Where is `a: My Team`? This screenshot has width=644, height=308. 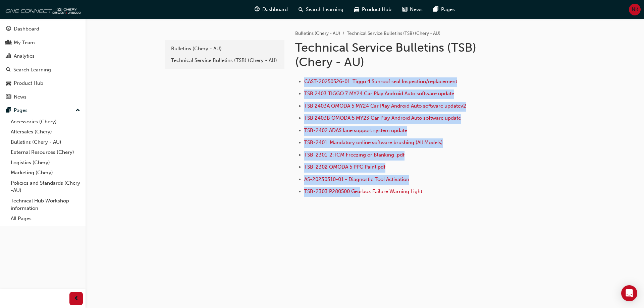 a: My Team is located at coordinates (42, 42).